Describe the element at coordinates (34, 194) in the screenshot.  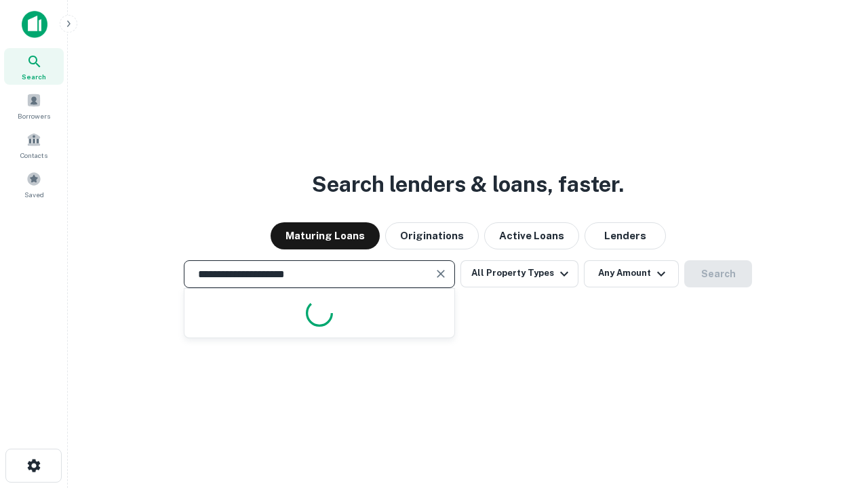
I see `span: Saved` at that location.